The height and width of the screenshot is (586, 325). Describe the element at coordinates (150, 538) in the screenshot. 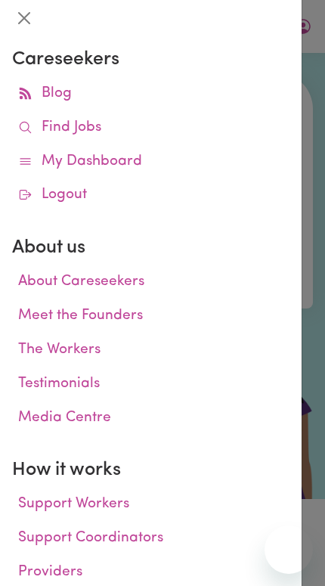

I see `a: Support Coordinators` at that location.